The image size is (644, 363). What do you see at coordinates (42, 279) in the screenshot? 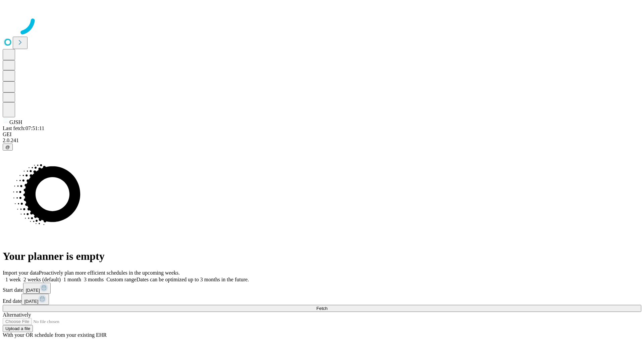
I see `span: 2 weeks (default)` at bounding box center [42, 279].